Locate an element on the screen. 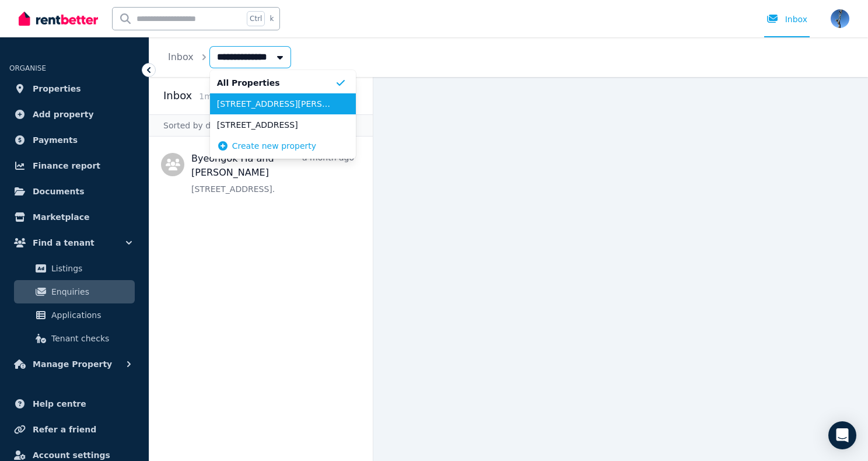  a: Enquiries is located at coordinates (74, 291).